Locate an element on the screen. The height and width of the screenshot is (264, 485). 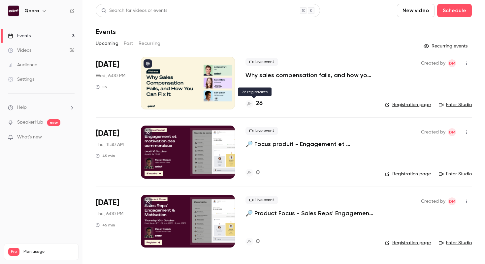
div: 1 h is located at coordinates (101, 87).